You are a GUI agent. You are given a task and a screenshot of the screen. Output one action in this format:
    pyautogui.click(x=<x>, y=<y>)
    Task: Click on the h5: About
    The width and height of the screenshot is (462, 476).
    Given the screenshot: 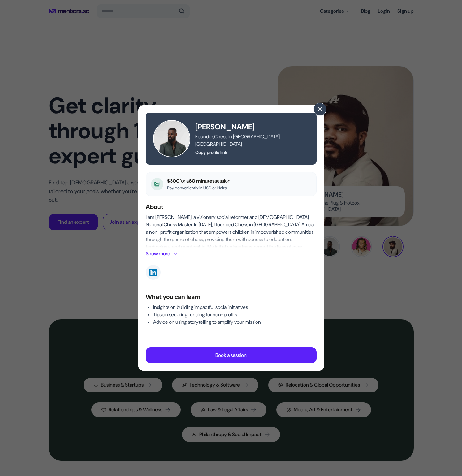 What is the action you would take?
    pyautogui.click(x=231, y=207)
    